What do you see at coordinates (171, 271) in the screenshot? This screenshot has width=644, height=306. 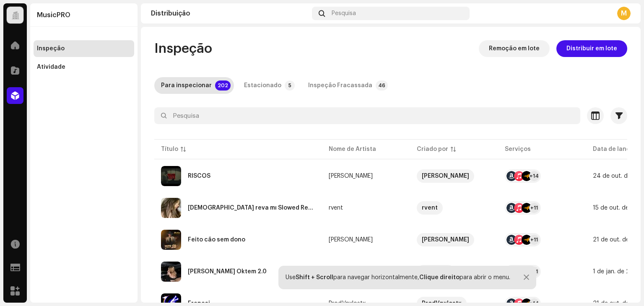 I see `img: a45ec5ab-ee02-4cd4-b0a1-2ee8d8411e6b` at bounding box center [171, 271].